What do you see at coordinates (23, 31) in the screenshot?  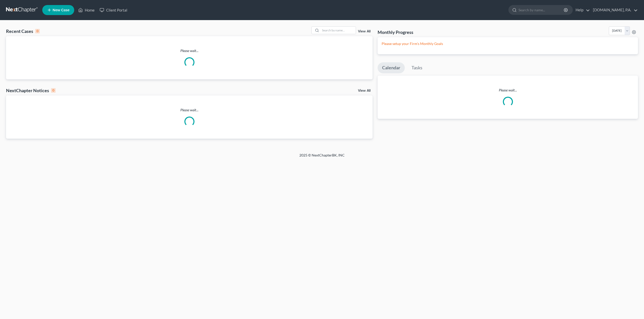 I see `div: Recent Cases` at bounding box center [23, 31].